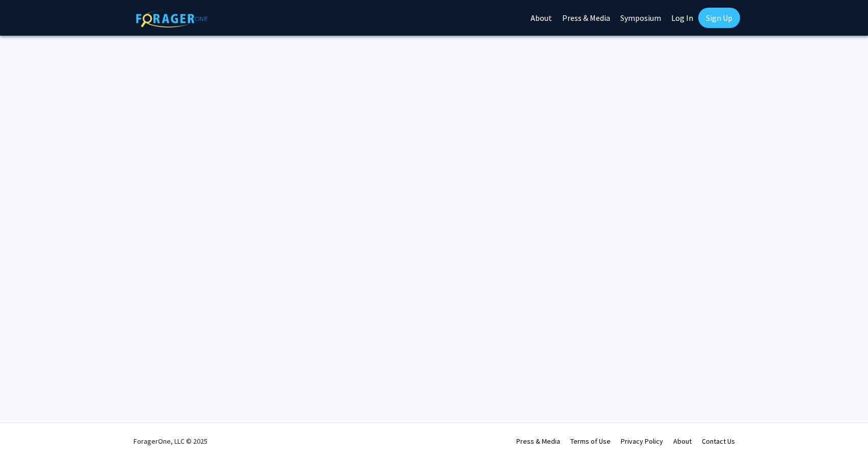  What do you see at coordinates (718, 441) in the screenshot?
I see `a: Contact Us` at bounding box center [718, 441].